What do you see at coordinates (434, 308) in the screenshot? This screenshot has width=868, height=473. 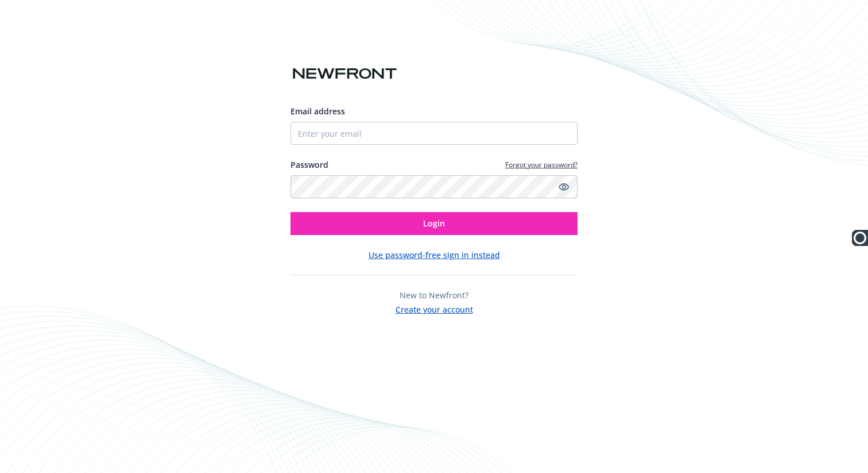 I see `button: Create your account` at bounding box center [434, 308].